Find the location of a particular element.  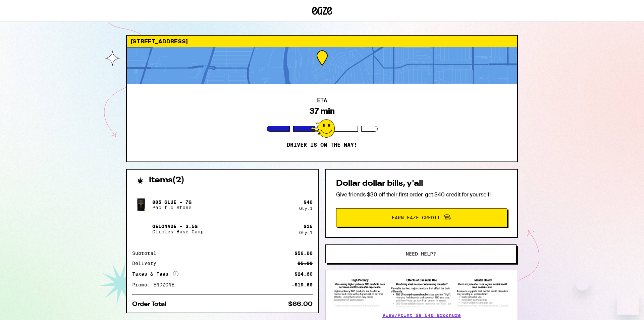

p: Pacific Stone is located at coordinates (172, 208).